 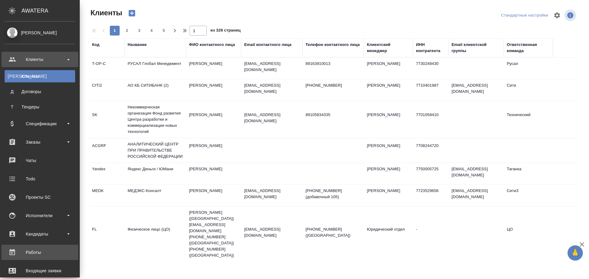 What do you see at coordinates (139, 31) in the screenshot?
I see `button: 3` at bounding box center [139, 31].